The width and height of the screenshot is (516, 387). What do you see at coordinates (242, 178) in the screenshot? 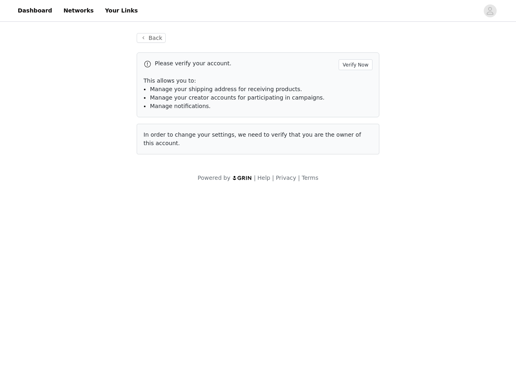
I see `img: logo` at bounding box center [242, 178].